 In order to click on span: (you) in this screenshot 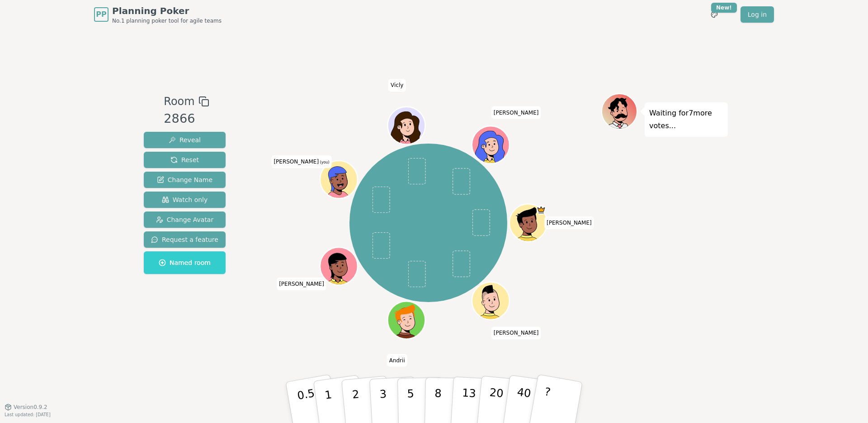, I will do `click(324, 162)`.